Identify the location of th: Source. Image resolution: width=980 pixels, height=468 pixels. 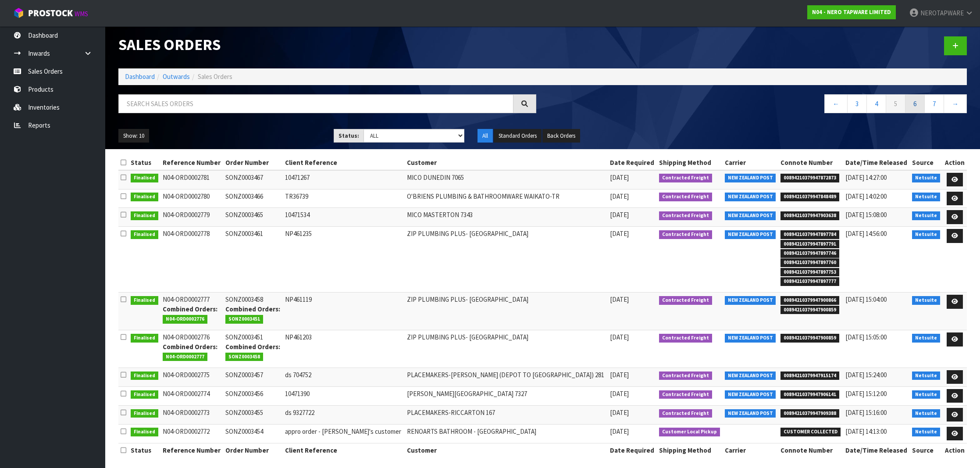
(927, 163).